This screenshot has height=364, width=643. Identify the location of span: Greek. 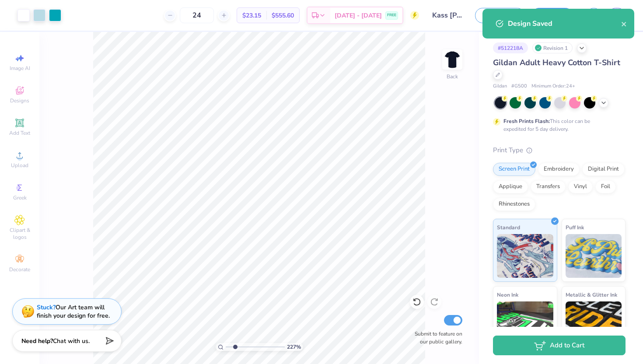
(20, 197).